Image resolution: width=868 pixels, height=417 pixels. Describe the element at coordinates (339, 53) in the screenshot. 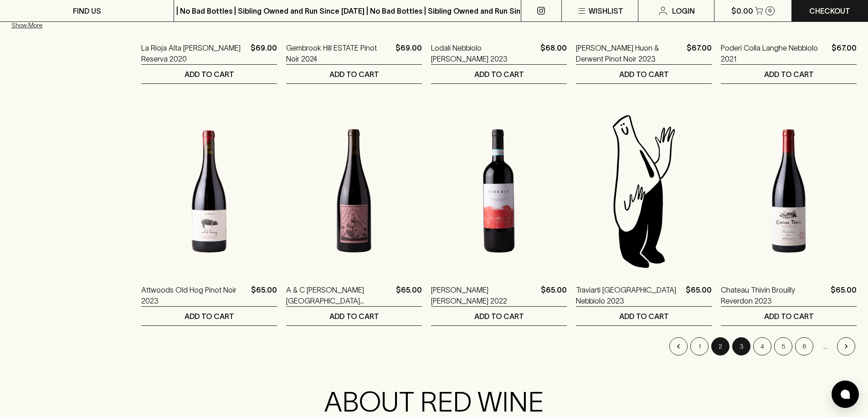

I see `p: Gembrook Hill ESTATE Pinot Noir 2024` at that location.